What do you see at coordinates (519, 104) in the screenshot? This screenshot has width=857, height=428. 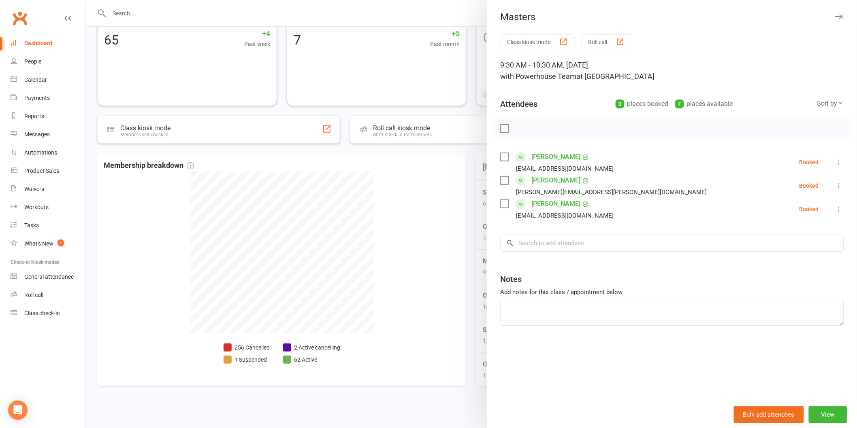 I see `div: Attendees` at bounding box center [519, 104].